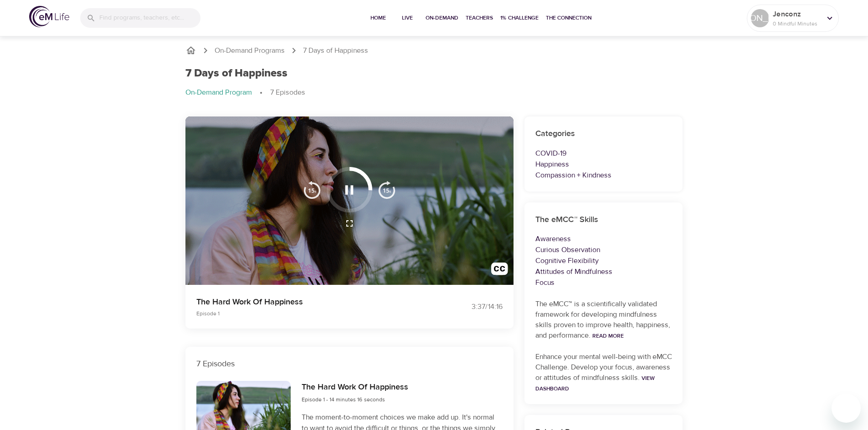 This screenshot has height=430, width=868. I want to click on span: Teachers, so click(480, 18).